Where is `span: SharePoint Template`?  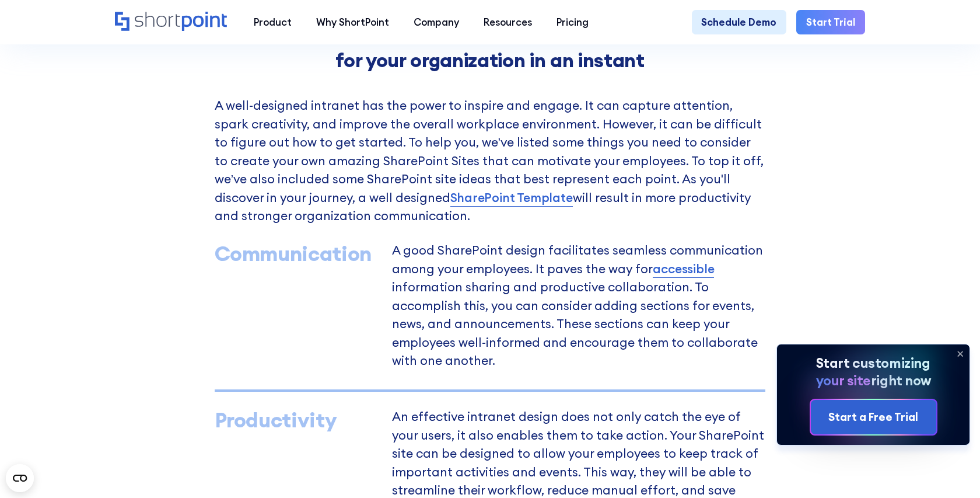
span: SharePoint Template is located at coordinates (512, 198).